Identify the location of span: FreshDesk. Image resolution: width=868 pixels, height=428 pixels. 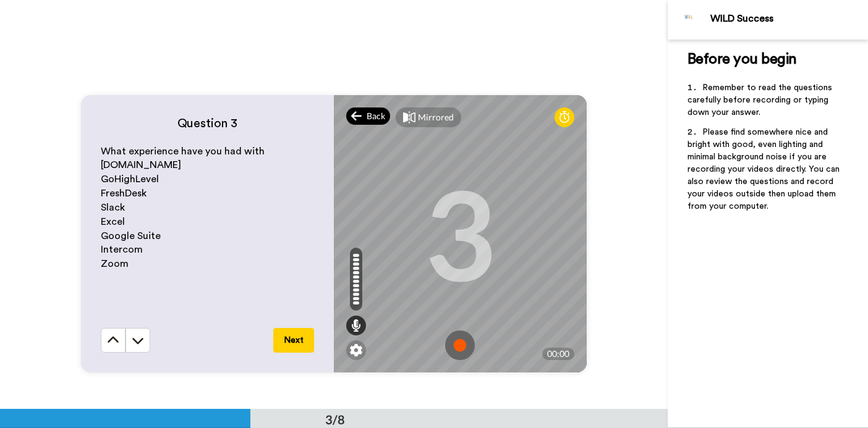
(124, 193).